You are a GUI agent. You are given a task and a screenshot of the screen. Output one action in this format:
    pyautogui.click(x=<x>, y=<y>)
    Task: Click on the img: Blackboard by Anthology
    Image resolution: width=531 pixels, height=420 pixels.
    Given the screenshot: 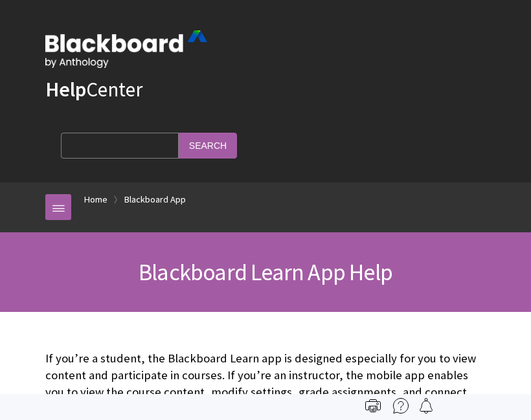 What is the action you would take?
    pyautogui.click(x=127, y=49)
    